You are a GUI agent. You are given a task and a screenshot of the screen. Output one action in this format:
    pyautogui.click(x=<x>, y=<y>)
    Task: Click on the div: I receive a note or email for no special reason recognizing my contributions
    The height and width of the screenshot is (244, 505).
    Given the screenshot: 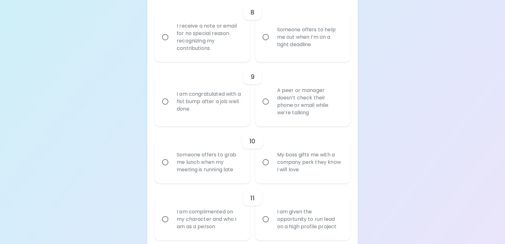 What is the action you would take?
    pyautogui.click(x=209, y=37)
    